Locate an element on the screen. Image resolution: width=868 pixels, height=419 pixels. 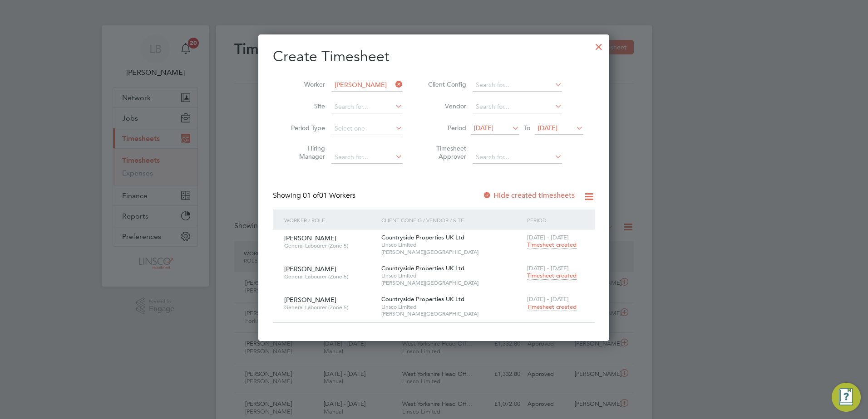
label: Vendor is located at coordinates (445, 106).